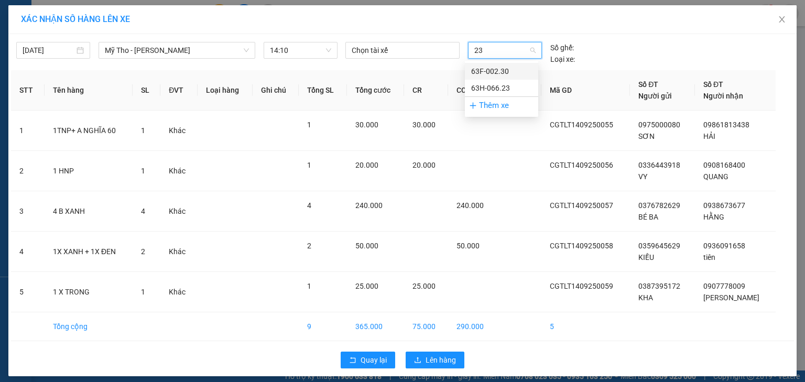 Image resolution: width=805 pixels, height=382 pixels. Describe the element at coordinates (562, 59) in the screenshot. I see `span: Loại xe:` at that location.